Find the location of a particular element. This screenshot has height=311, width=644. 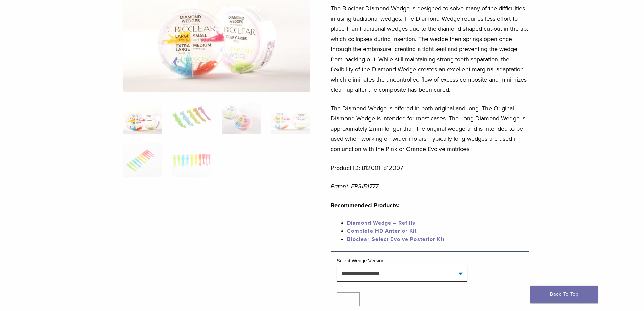

img: Diamond Wedge Kits - Image 5 is located at coordinates (143, 160).